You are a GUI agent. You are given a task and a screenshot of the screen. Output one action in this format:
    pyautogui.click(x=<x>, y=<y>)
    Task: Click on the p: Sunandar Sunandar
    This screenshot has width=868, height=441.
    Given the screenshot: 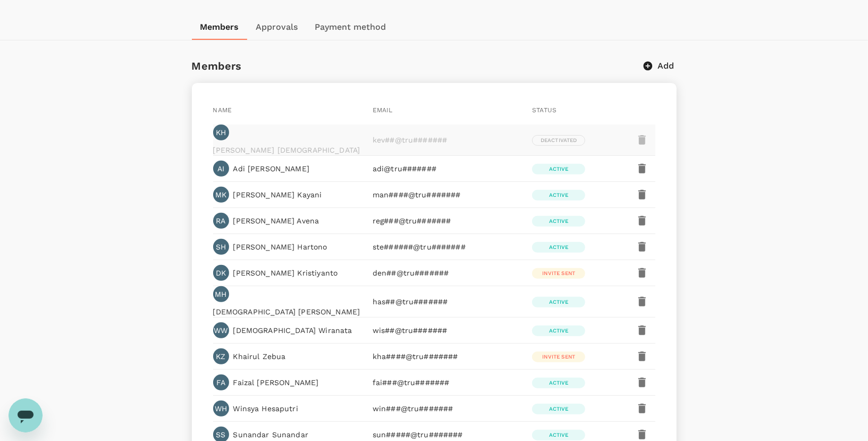 What is the action you would take?
    pyautogui.click(x=271, y=435)
    